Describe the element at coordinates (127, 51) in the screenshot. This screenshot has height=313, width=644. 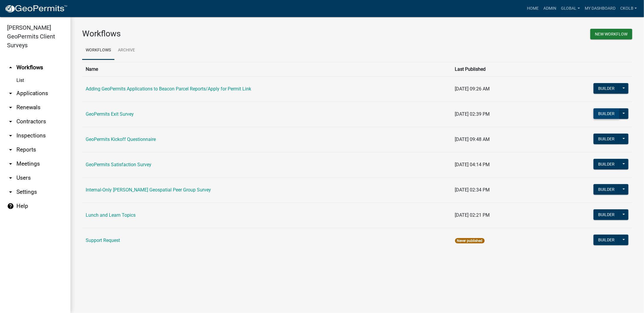
I see `a: Archive` at that location.